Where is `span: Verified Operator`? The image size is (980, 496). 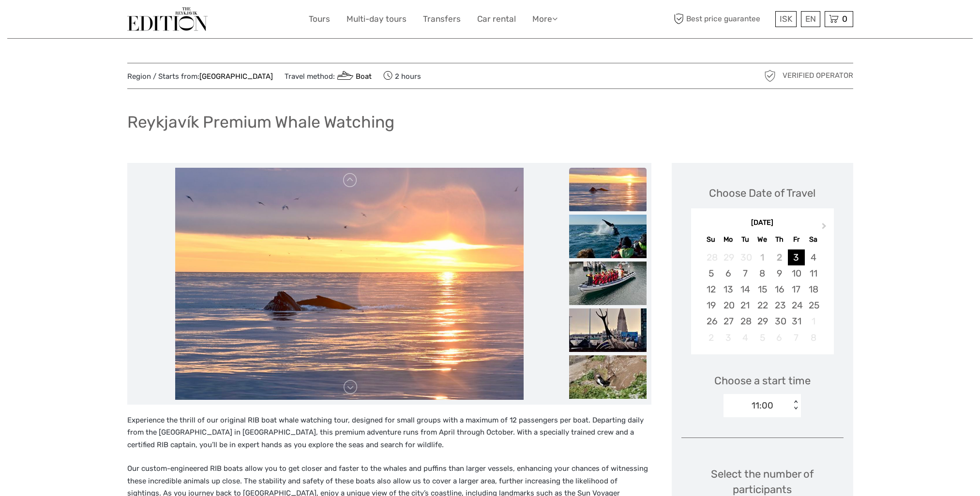
span: Verified Operator is located at coordinates (818, 76).